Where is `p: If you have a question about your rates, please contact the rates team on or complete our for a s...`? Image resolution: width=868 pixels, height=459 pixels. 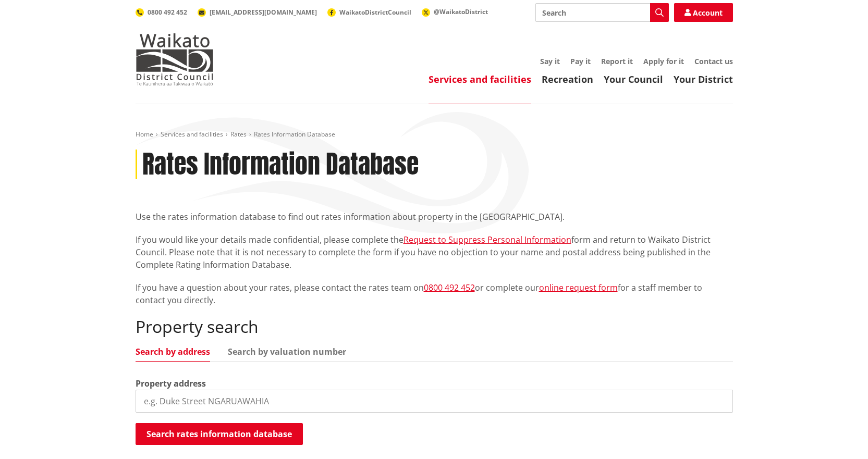
p: If you have a question about your rates, please contact the rates team on or complete our for a s... is located at coordinates (434, 294).